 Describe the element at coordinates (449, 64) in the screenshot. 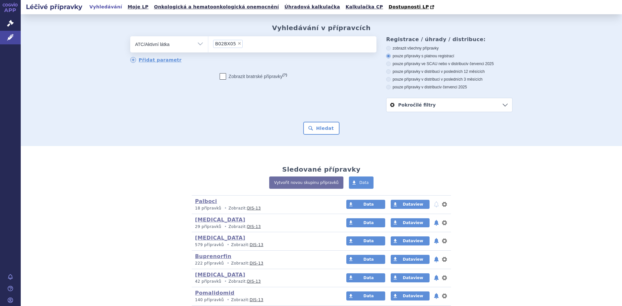

I see `label: pouze přípravky ve SCAU nebo v distribuci` at that location.